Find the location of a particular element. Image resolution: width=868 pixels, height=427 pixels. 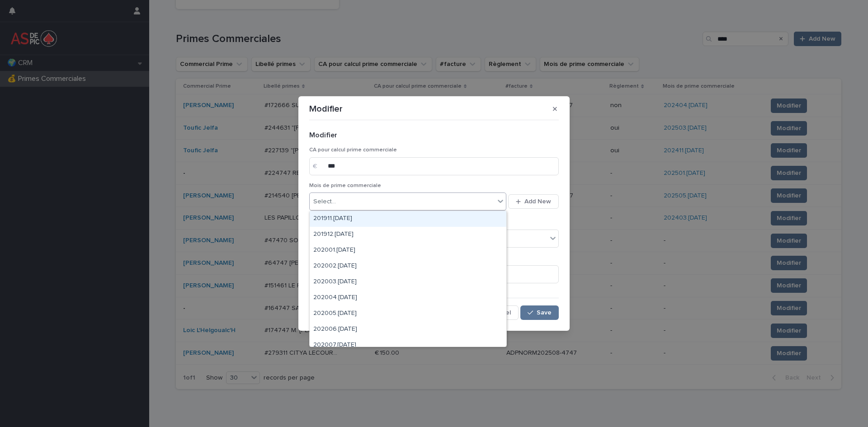

div: 202006.juin 2020 is located at coordinates (408, 329).